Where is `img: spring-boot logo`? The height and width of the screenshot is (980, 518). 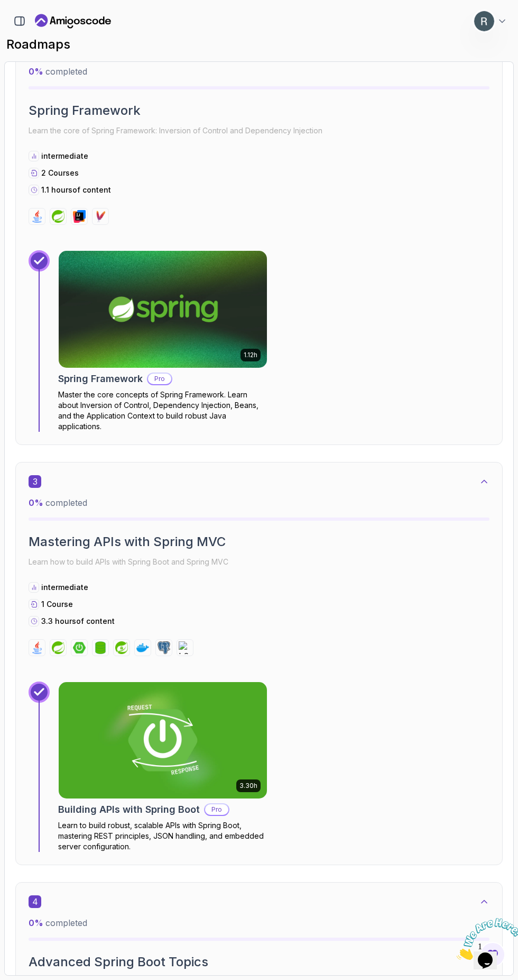
img: spring-boot logo is located at coordinates (79, 648).